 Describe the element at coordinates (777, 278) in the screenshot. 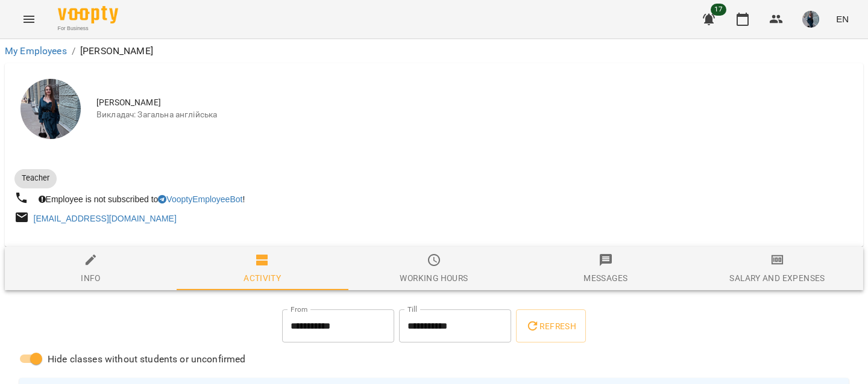

I see `div: Salary and Expenses` at that location.